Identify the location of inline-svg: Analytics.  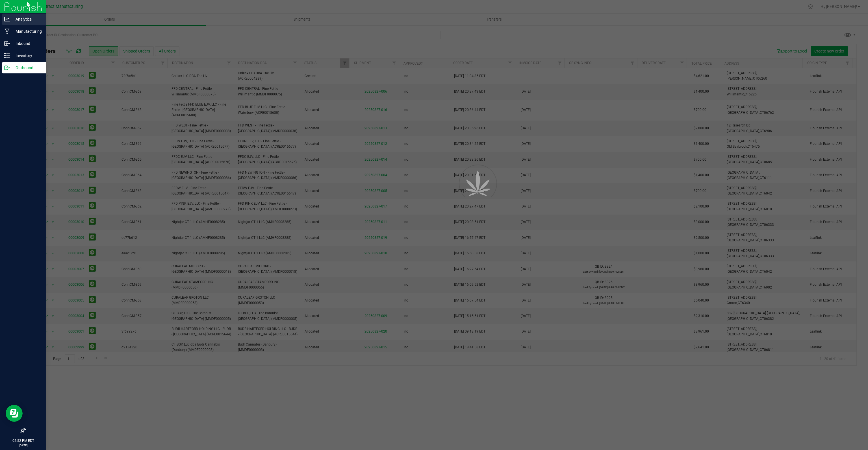
(7, 20).